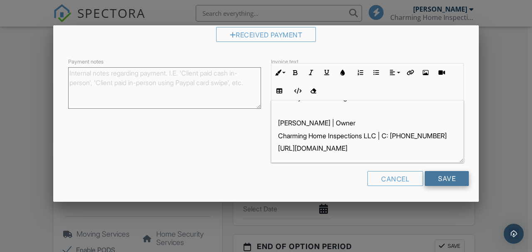 This screenshot has height=252, width=532. What do you see at coordinates (447, 179) in the screenshot?
I see `input: Save` at bounding box center [447, 179].